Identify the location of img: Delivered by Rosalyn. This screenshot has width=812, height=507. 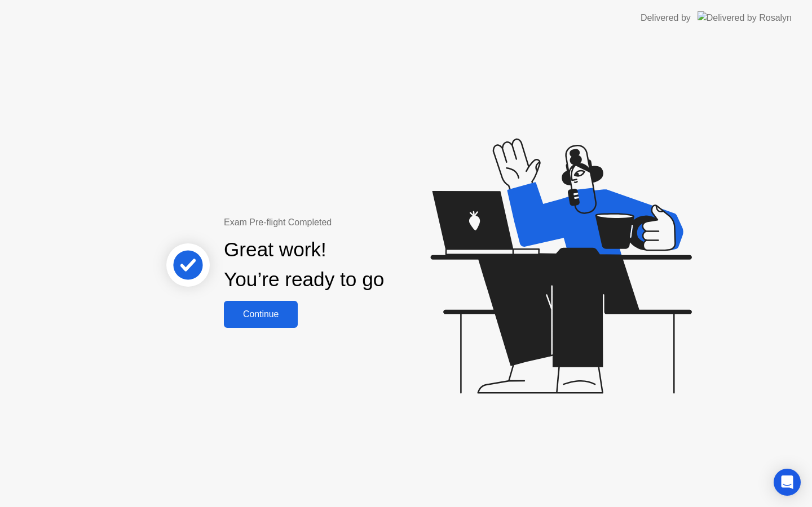
(745, 18).